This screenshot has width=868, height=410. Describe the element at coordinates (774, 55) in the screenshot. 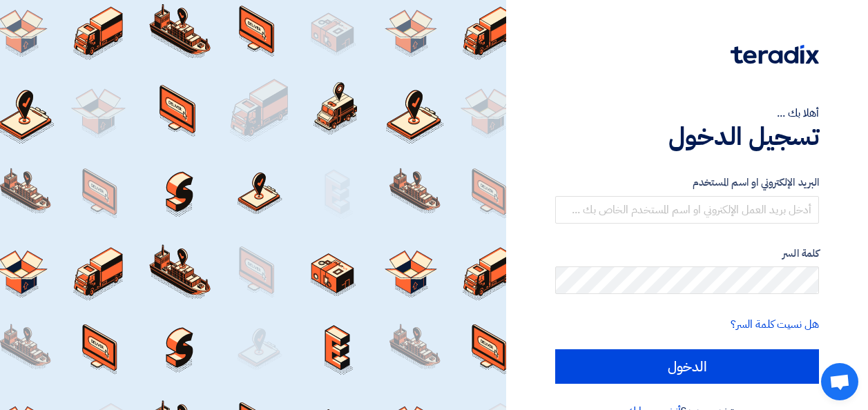

I see `img: Teradix logo` at that location.